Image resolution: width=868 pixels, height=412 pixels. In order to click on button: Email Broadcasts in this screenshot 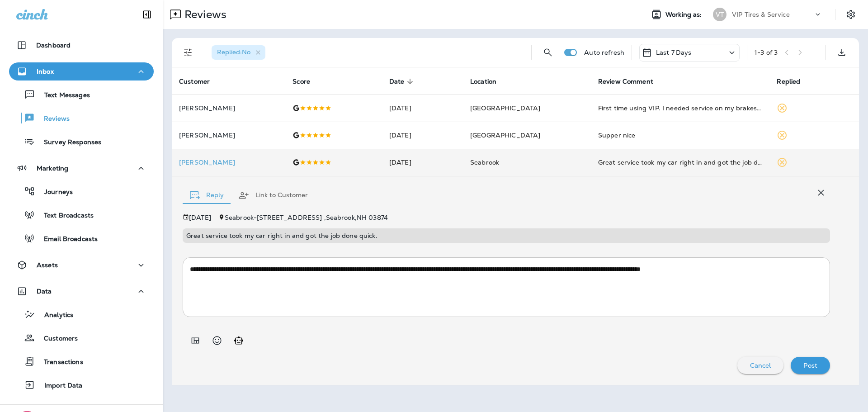, I will do `click(81, 239)`.